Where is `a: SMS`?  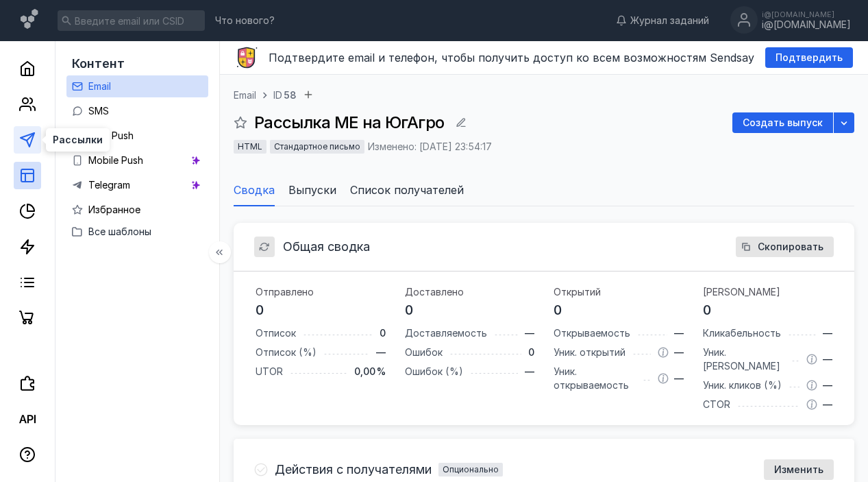
a: SMS is located at coordinates (137, 111).